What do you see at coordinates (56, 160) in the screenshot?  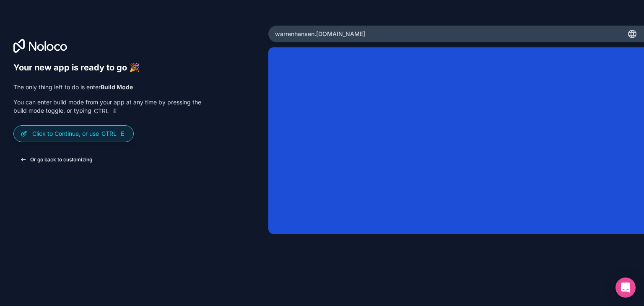 I see `button: Or go back to customizing` at bounding box center [56, 160].